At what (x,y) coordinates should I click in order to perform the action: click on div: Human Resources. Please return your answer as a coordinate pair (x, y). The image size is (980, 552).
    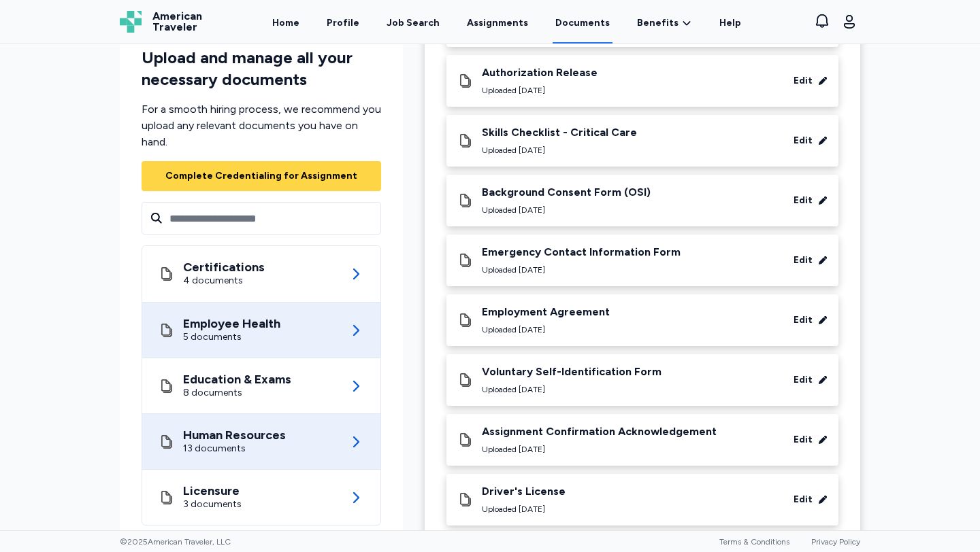
    Looking at the image, I should click on (234, 435).